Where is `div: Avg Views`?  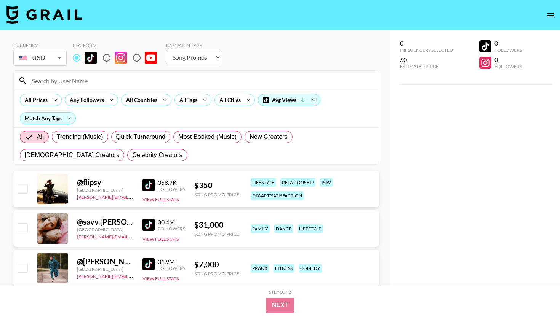
div: Avg Views is located at coordinates (289, 100).